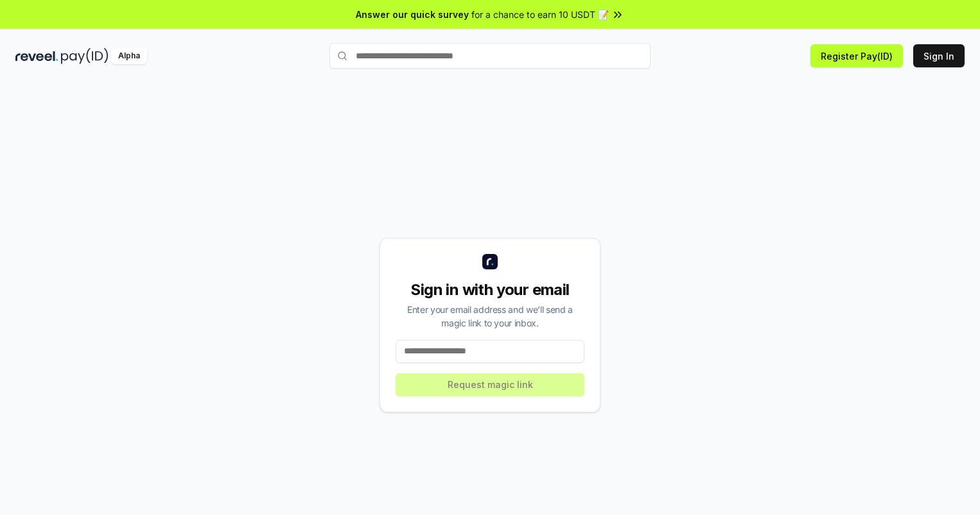 This screenshot has width=980, height=515. I want to click on img: reveel_dark, so click(37, 56).